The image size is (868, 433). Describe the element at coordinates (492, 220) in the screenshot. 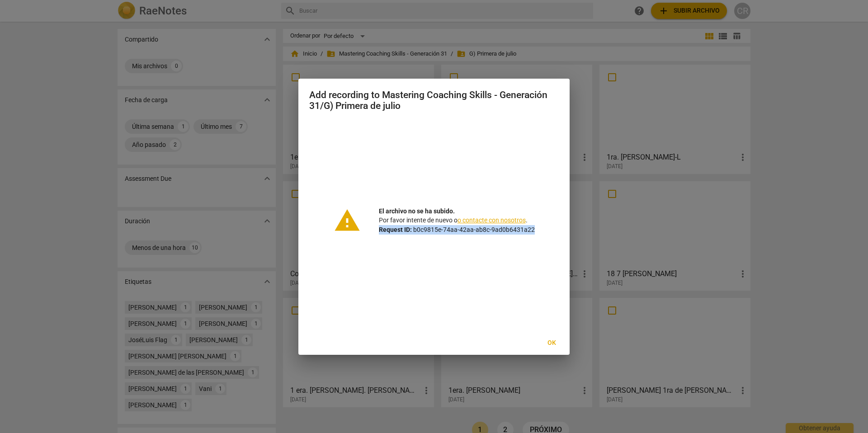

I see `a: o contacte con nosotros` at that location.